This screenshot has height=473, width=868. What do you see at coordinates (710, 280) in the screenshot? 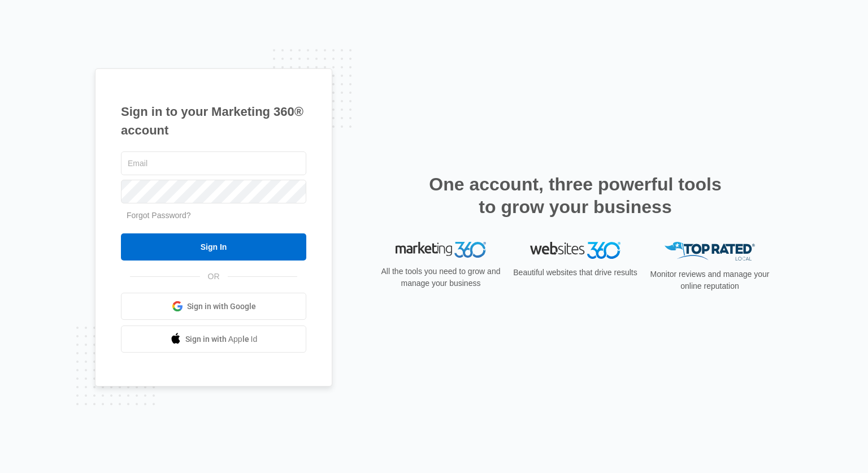
I see `p: Monitor reviews and manage your online reputation` at bounding box center [710, 280].